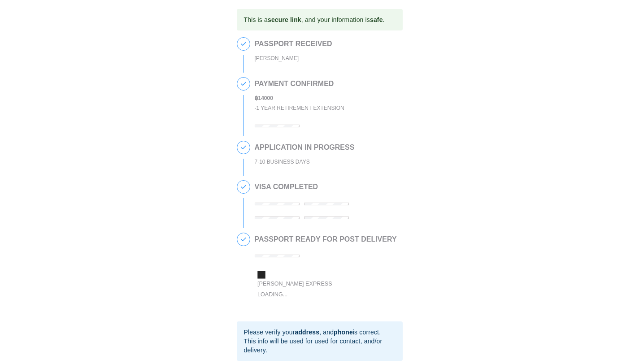 The image size is (639, 364). Describe the element at coordinates (300, 84) in the screenshot. I see `h2: PAYMENT CONFIRMED` at that location.